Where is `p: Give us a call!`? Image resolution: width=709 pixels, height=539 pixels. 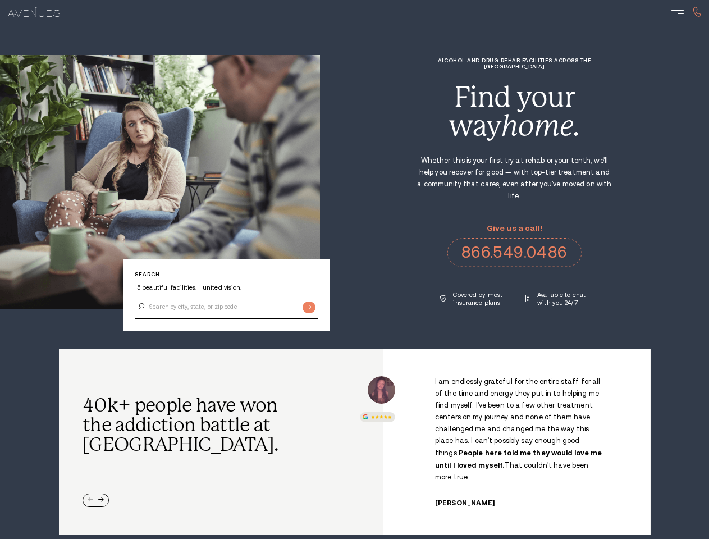
p: Give us a call! is located at coordinates (514, 228).